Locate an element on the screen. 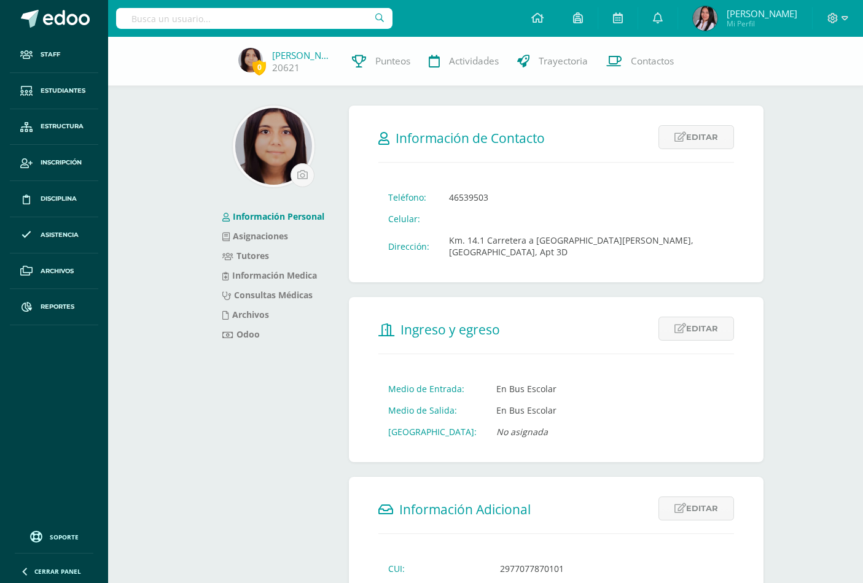 This screenshot has height=583, width=863. a: Staff is located at coordinates (54, 55).